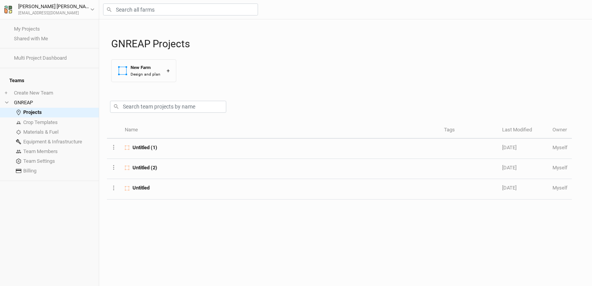  I want to click on span: Untitled (2), so click(145, 168).